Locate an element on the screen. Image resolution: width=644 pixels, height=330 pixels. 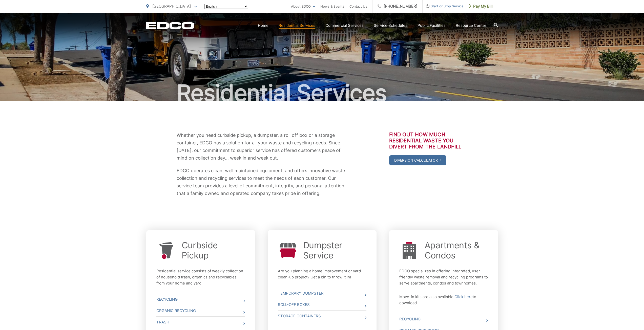
a: News & Events is located at coordinates (333, 7).